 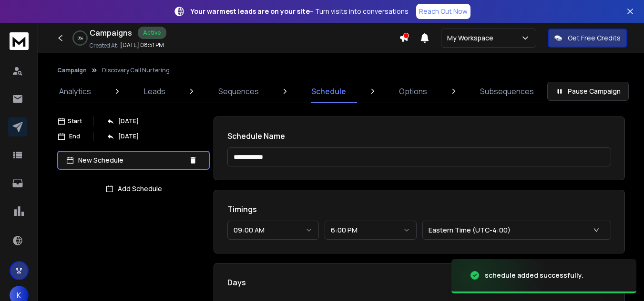 I want to click on h1: Days, so click(x=419, y=283).